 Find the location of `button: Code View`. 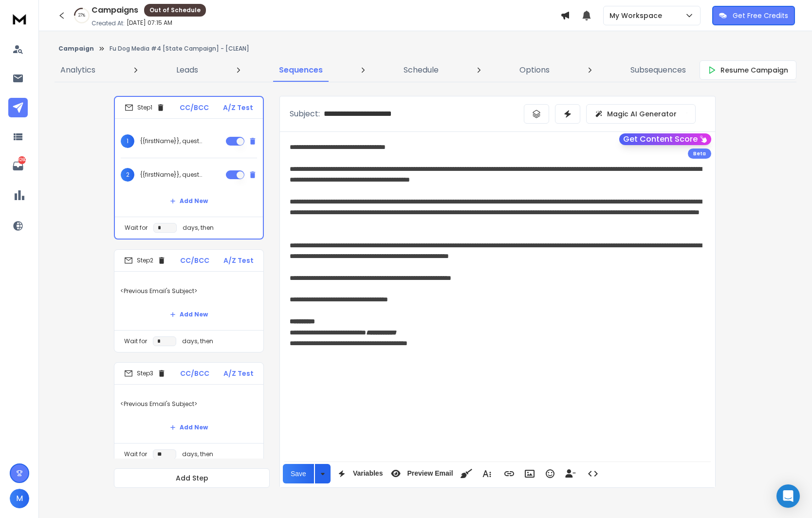

button: Code View is located at coordinates (593, 474).